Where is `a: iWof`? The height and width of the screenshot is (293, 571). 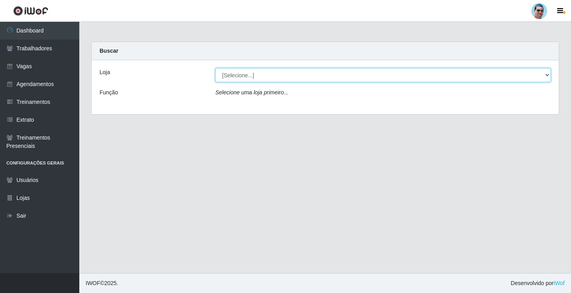
a: iWof is located at coordinates (559, 283).